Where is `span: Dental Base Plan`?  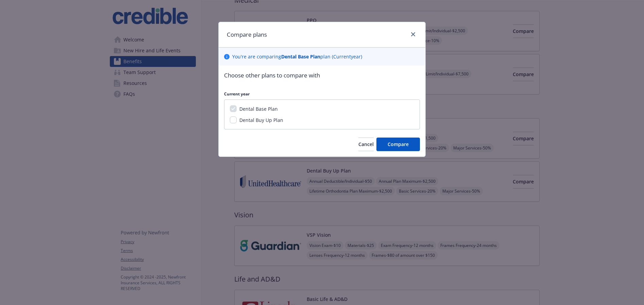 span: Dental Base Plan is located at coordinates (258, 109).